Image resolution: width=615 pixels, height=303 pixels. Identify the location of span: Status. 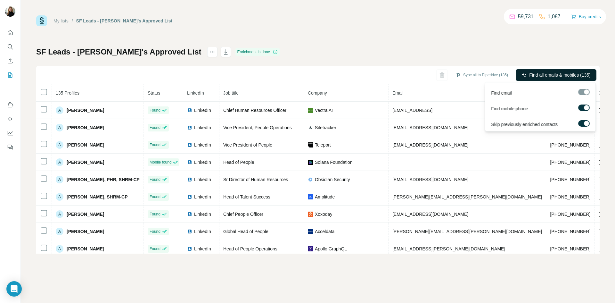
(154, 93).